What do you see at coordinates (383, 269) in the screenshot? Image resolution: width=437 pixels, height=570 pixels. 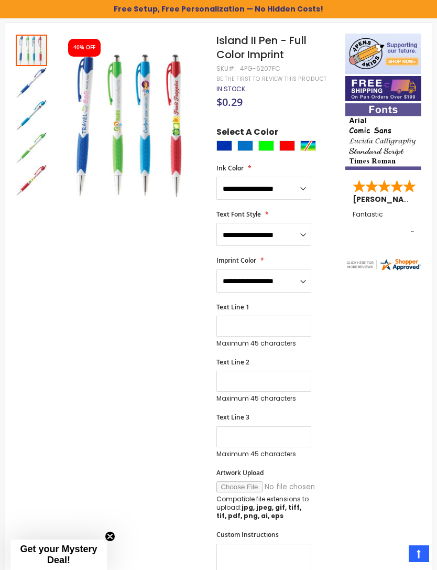 I see `a: 4pens.com certificate URL` at bounding box center [383, 269].